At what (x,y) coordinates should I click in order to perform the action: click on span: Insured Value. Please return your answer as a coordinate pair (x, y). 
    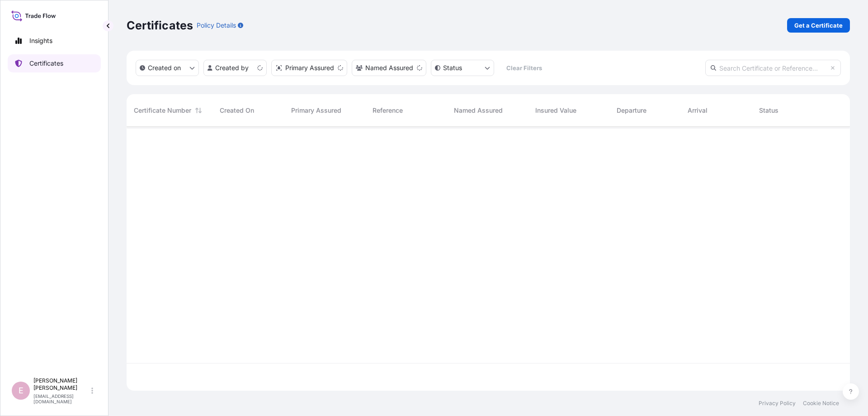
    Looking at the image, I should click on (556, 110).